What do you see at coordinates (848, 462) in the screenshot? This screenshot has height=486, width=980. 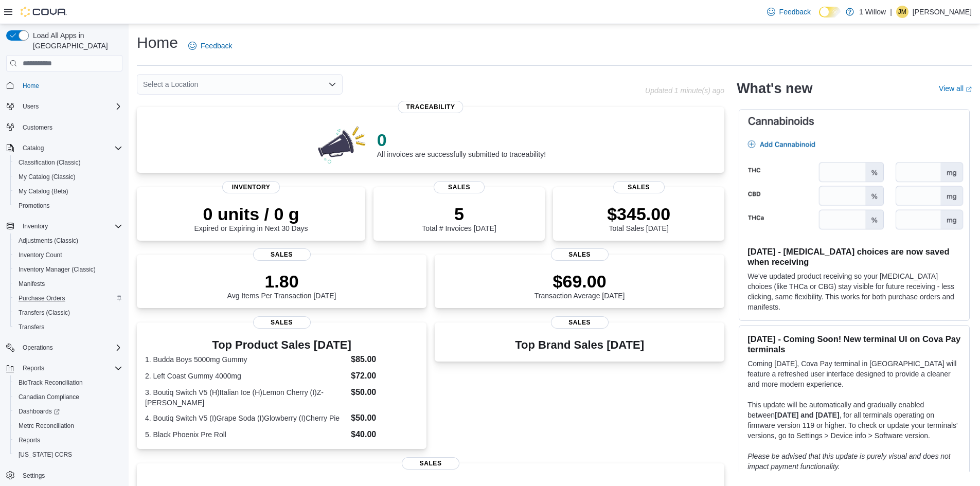 I see `em: Please be advised that this update is purely visual and does not impact payment functionality.` at bounding box center [848, 462].